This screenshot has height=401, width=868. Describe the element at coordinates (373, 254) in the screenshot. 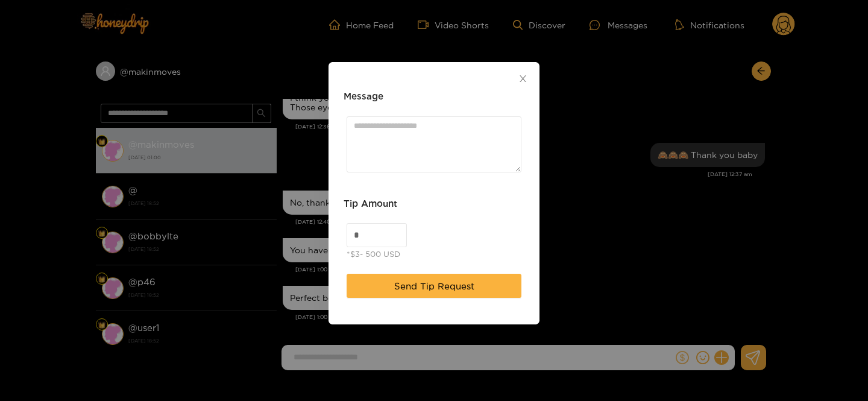

I see `div: *$3- 500 USD` at that location.